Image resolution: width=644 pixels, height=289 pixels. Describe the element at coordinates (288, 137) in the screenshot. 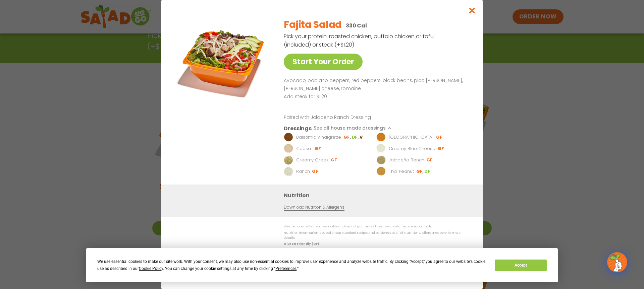

I see `img: Dressing preview image for Balsamic Vinaigrette` at that location.